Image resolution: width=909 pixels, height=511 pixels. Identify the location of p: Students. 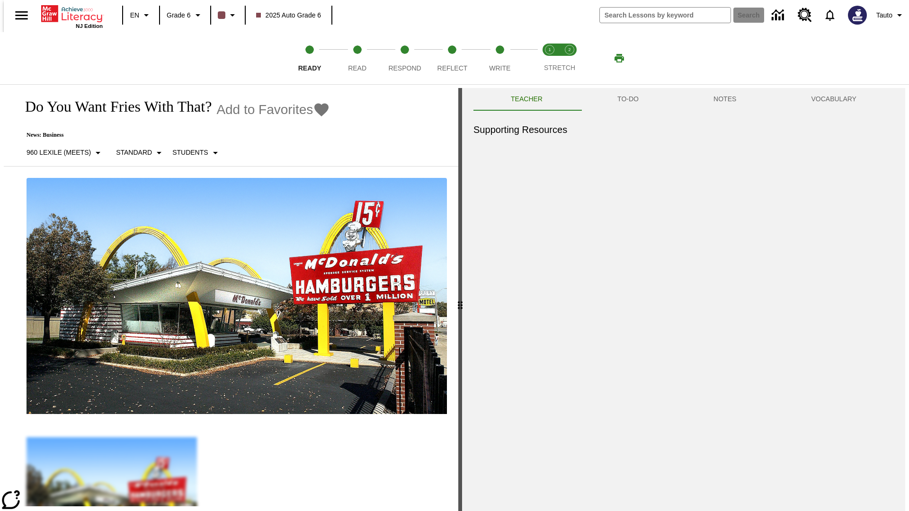
(190, 152).